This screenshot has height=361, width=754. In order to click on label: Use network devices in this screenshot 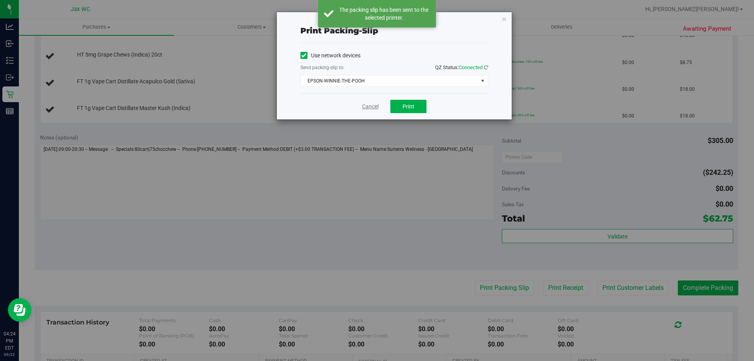, I will do `click(330, 55)`.